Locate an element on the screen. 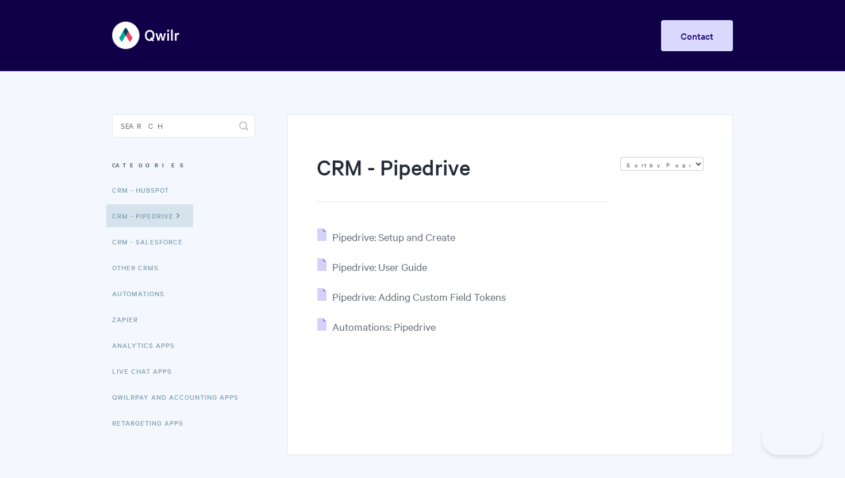  a: Retargeting Apps is located at coordinates (152, 423).